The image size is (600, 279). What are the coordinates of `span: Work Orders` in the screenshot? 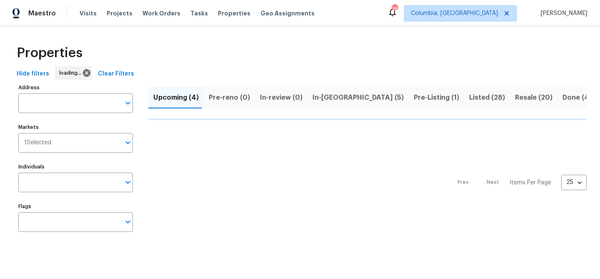 It's located at (161, 13).